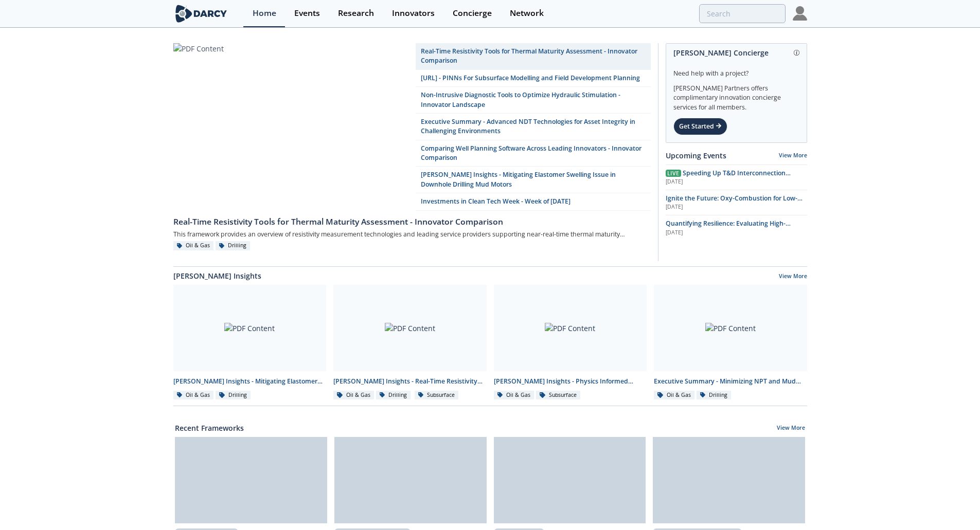 The width and height of the screenshot is (980, 530). Describe the element at coordinates (734, 202) in the screenshot. I see `span: Ignite the Future: Oxy-Combustion for Low-Carbon Power` at that location.